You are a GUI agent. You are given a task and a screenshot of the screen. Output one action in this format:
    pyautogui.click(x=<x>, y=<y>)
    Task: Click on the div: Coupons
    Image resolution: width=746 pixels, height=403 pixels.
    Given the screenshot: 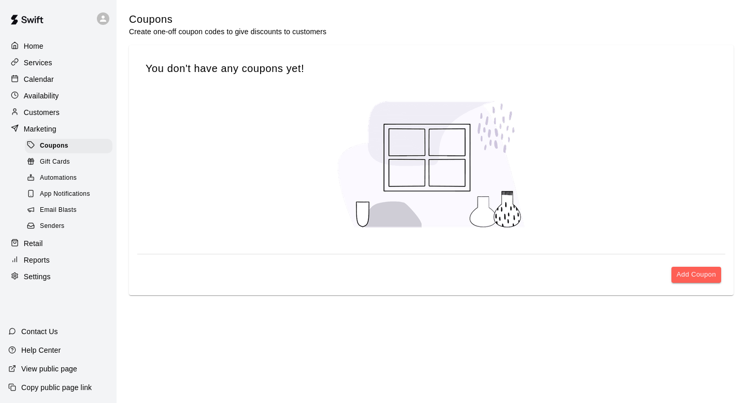 What is the action you would take?
    pyautogui.click(x=68, y=146)
    